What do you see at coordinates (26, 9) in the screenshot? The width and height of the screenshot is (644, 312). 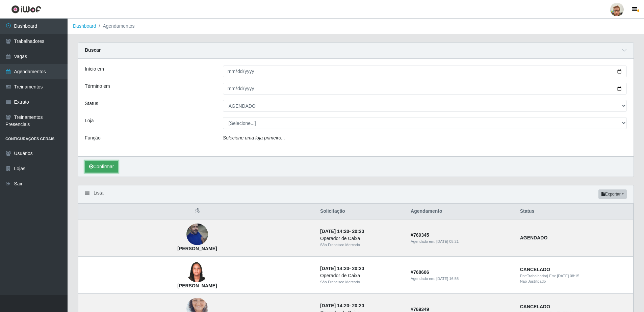 I see `img: CoreUI Logo` at bounding box center [26, 9].